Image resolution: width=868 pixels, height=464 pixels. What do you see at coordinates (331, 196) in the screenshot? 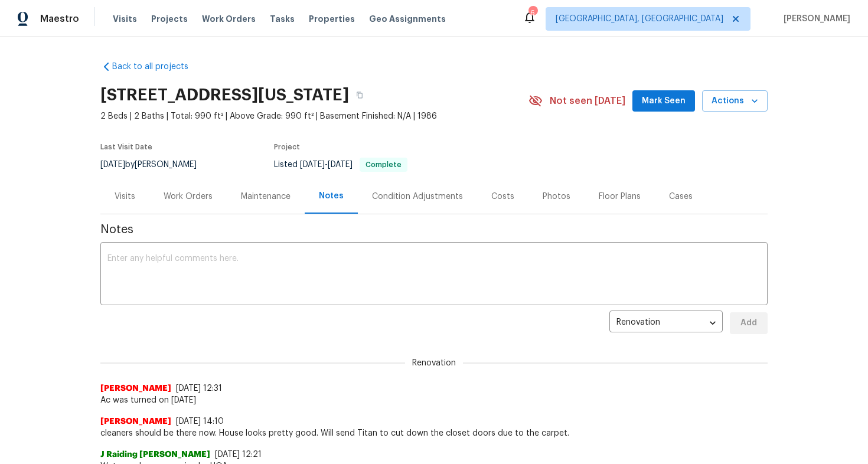
I see `div: Notes` at bounding box center [331, 196].